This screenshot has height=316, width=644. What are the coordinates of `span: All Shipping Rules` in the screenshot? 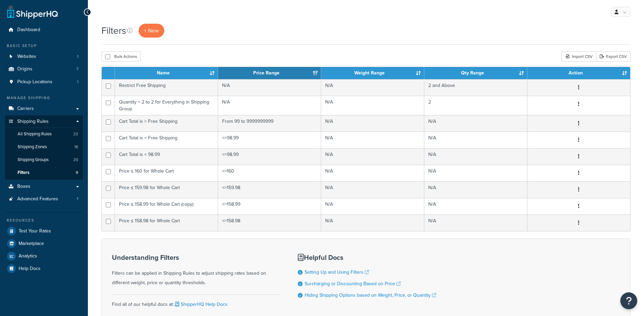 It's located at (34, 134).